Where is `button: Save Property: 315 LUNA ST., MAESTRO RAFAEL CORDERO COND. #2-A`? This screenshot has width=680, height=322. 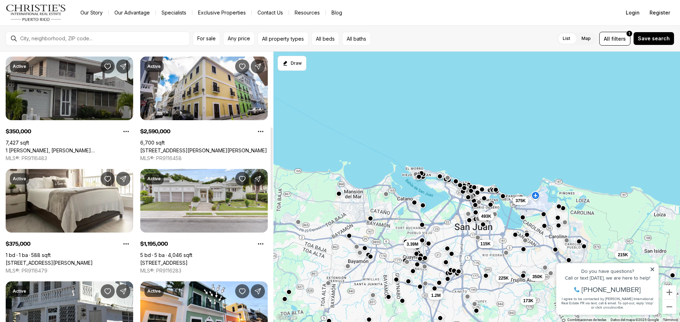 button: Save Property: 315 LUNA ST., MAESTRO RAFAEL CORDERO COND. #2-A is located at coordinates (242, 292).